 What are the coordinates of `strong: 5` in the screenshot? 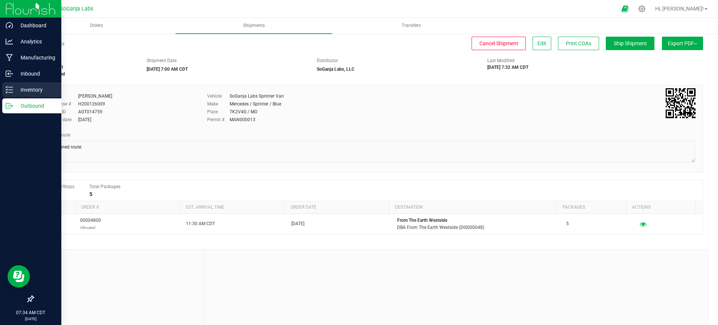 It's located at (91, 194).